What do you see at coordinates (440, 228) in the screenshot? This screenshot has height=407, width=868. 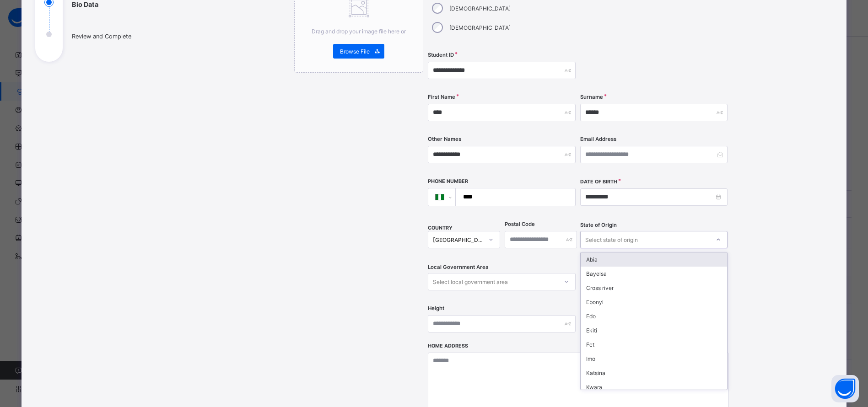 I see `span: COUNTRY` at bounding box center [440, 228].